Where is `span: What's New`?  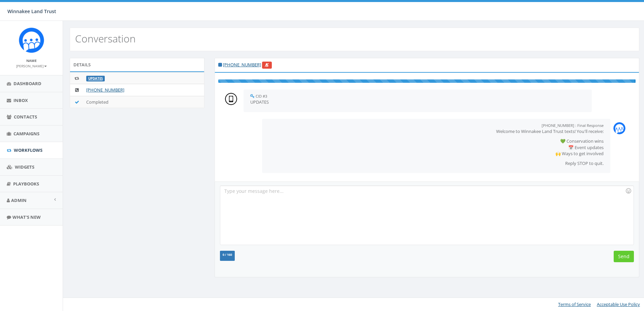
span: What's New is located at coordinates (26, 217).